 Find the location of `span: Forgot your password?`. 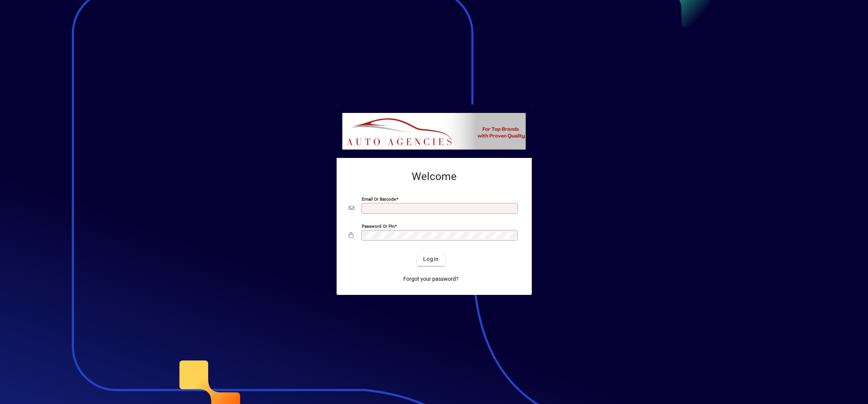

span: Forgot your password? is located at coordinates (431, 279).